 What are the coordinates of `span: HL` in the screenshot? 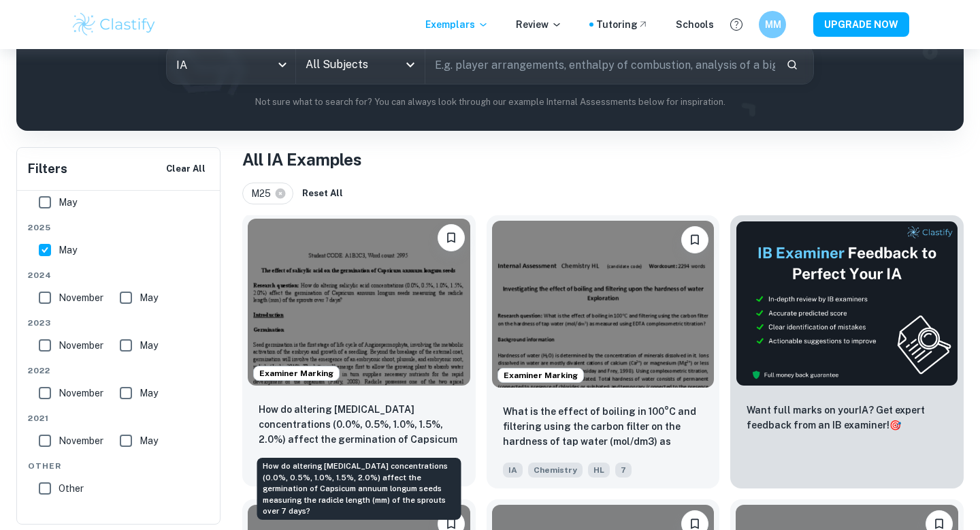 It's located at (599, 470).